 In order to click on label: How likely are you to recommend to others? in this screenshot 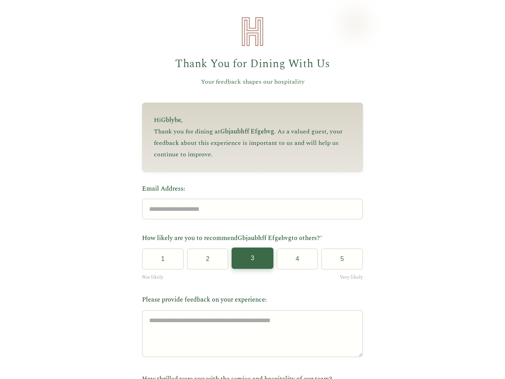, I will do `click(253, 239)`.